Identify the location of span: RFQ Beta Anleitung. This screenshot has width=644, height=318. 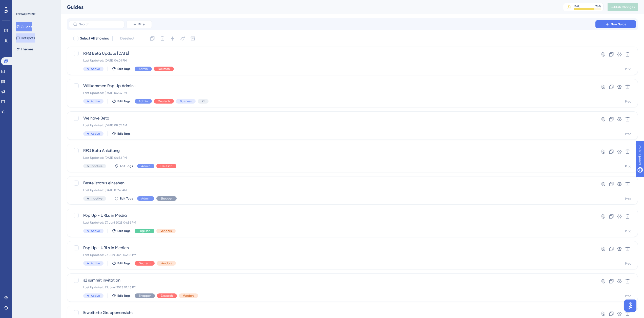
(332, 151).